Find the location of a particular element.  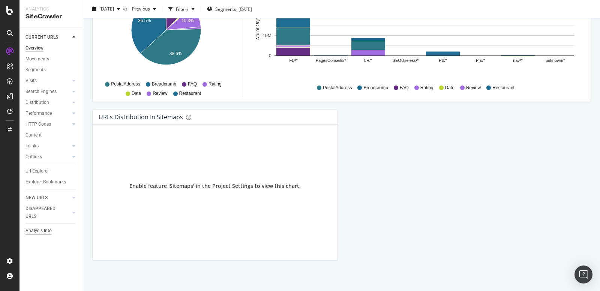

div: Enable feature 'Sitemaps' in the Project Settings to view this chart. is located at coordinates (215, 186).